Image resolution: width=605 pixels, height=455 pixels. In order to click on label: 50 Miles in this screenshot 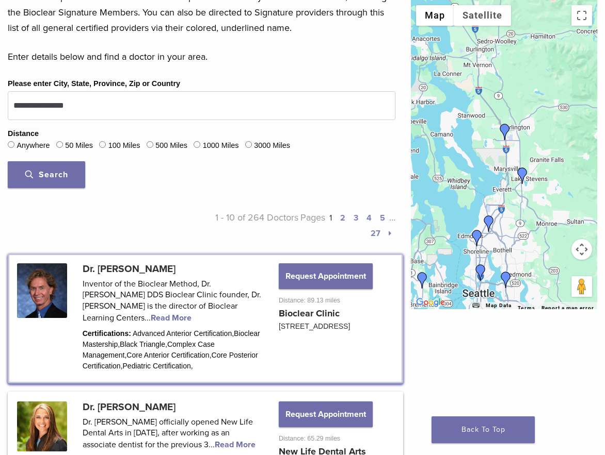, I will do `click(79, 146)`.